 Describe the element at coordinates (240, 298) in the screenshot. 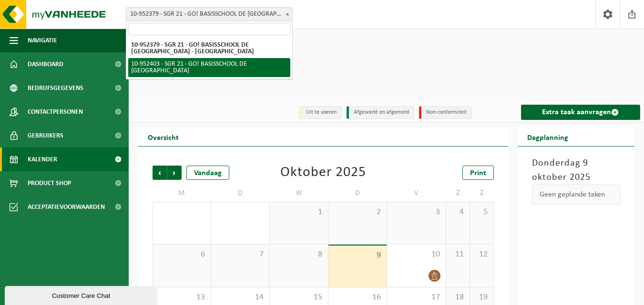

I see `span: 14` at that location.